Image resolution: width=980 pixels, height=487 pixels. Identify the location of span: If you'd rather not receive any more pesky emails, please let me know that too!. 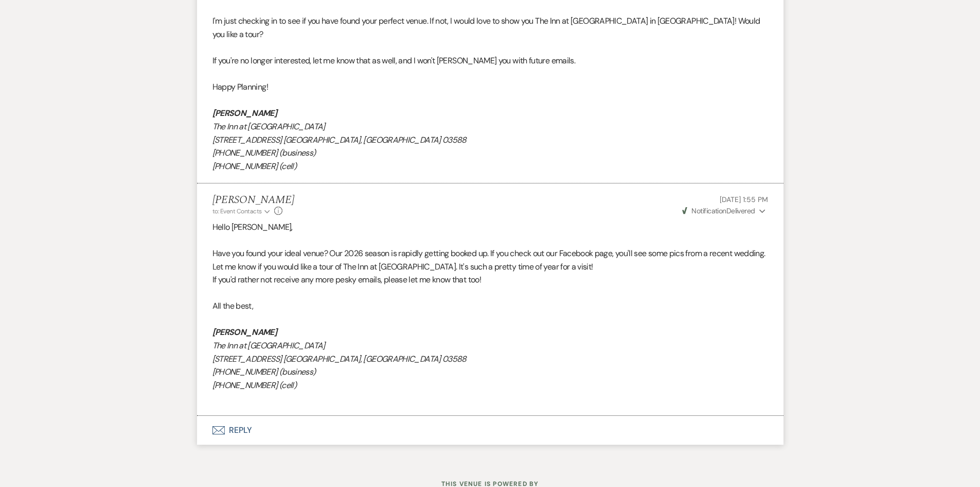
(347, 279).